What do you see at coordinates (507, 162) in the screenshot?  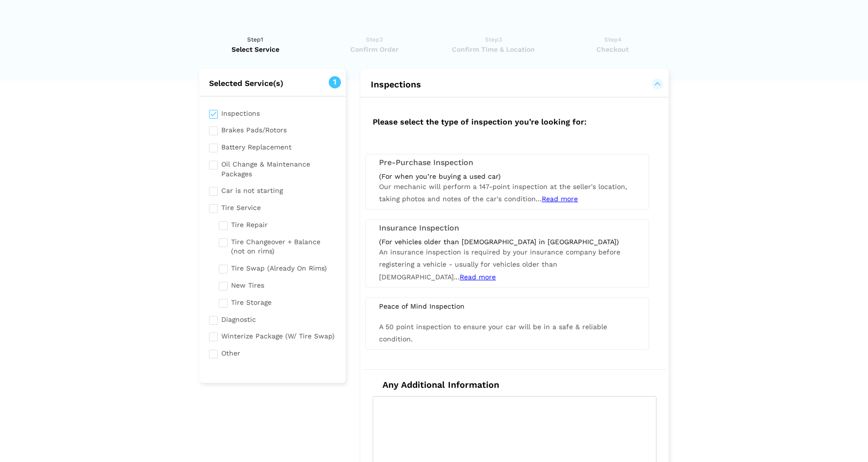 I see `h3: Pre-Purchase Inspection` at bounding box center [507, 162].